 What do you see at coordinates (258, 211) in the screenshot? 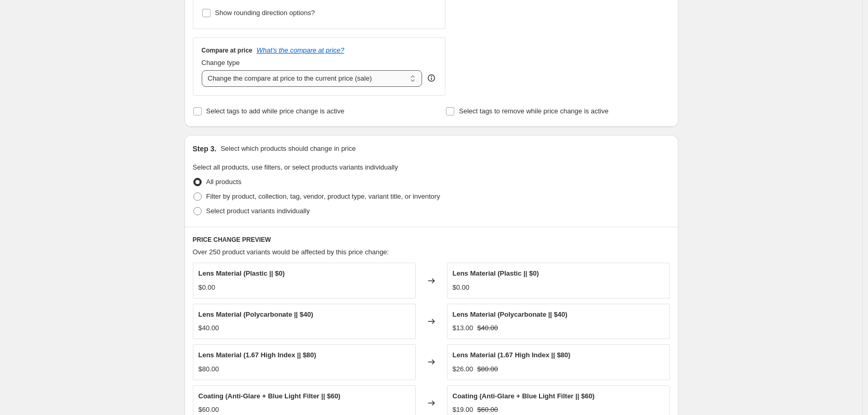
I see `span: Select product variants individually` at bounding box center [258, 211].